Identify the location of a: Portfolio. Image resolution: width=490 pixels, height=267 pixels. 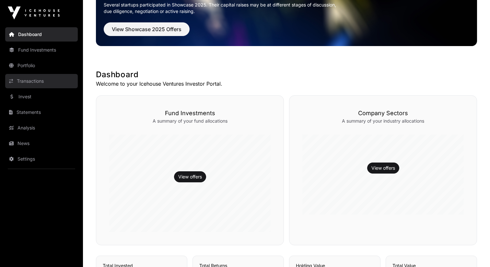
(41, 65).